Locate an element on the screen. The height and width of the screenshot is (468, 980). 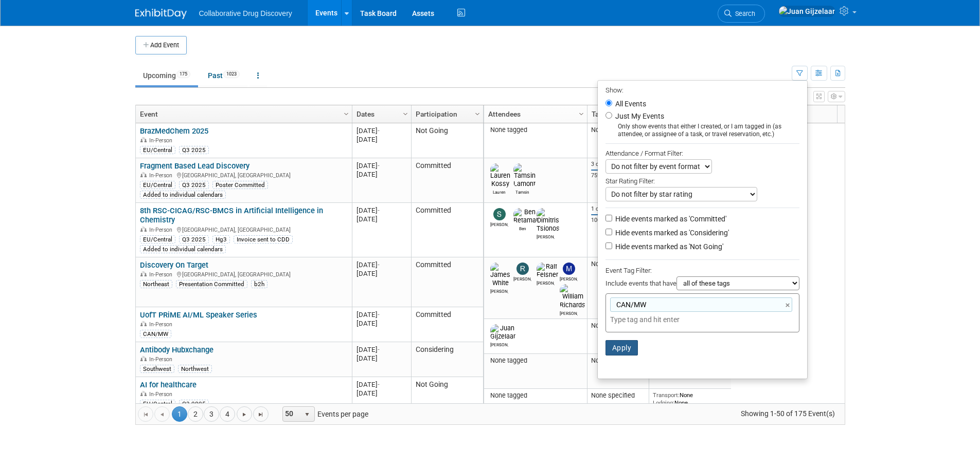
div: CAN/MW is located at coordinates (155, 335).